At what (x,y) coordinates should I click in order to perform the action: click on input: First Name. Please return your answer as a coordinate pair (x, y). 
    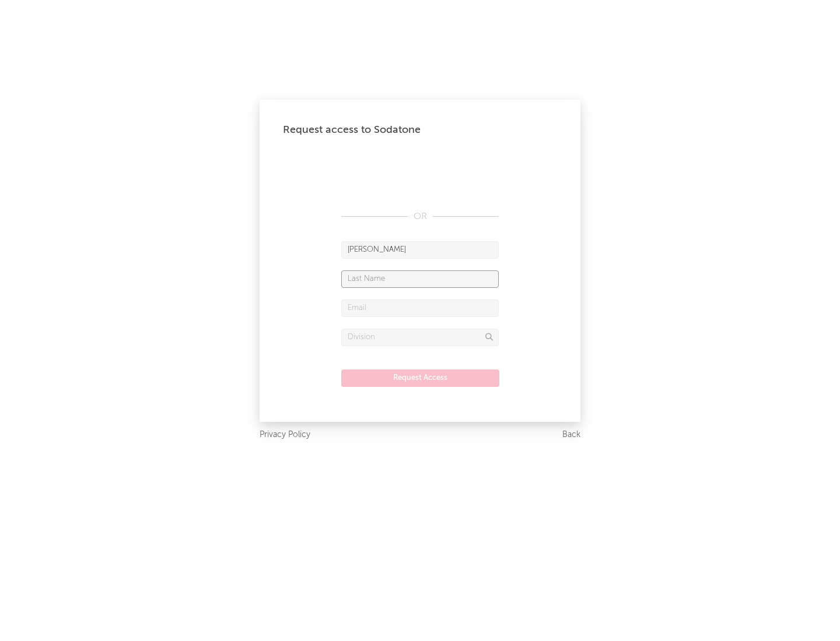
    Looking at the image, I should click on (420, 250).